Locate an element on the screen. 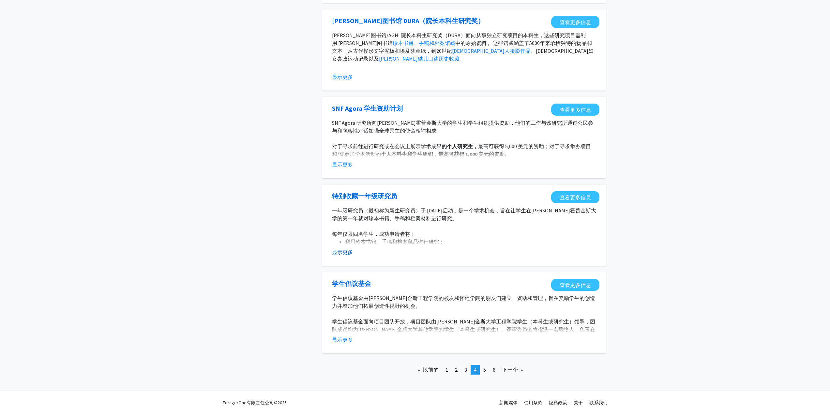 The image size is (830, 414). font: 每年仅限四名学生，成功申请者将： is located at coordinates (374, 234).